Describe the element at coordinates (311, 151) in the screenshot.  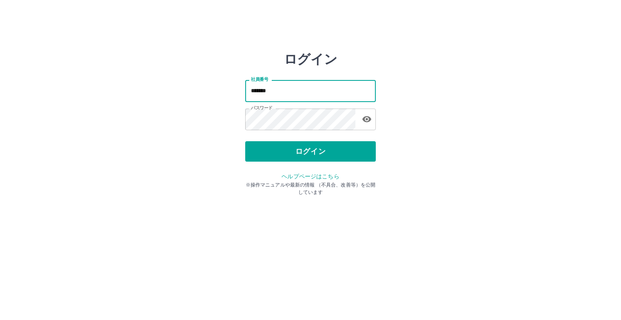
I see `button: ログイン` at that location.